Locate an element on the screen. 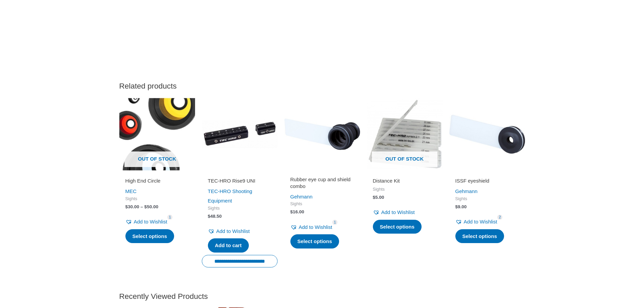 The width and height of the screenshot is (644, 308). h2: Rubber eye cup and shield combo is located at coordinates (322, 183).